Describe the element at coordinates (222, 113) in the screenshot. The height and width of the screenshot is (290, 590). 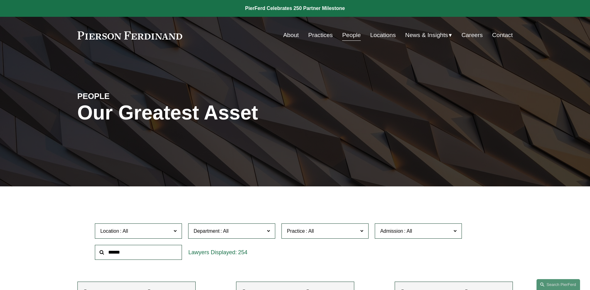
I see `h1: Our Greatest Asset` at that location.